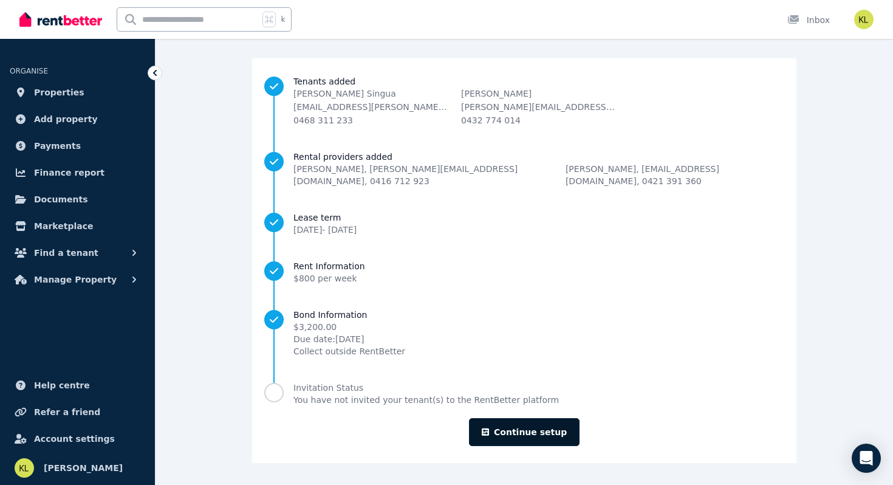  What do you see at coordinates (77, 92) in the screenshot?
I see `a: Properties` at bounding box center [77, 92].